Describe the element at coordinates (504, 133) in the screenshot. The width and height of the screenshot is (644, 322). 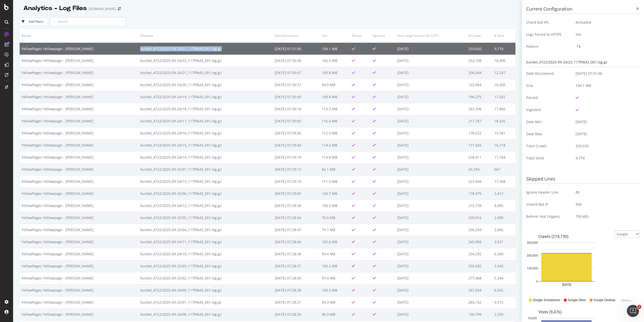
I see `td: 19,381` at that location.